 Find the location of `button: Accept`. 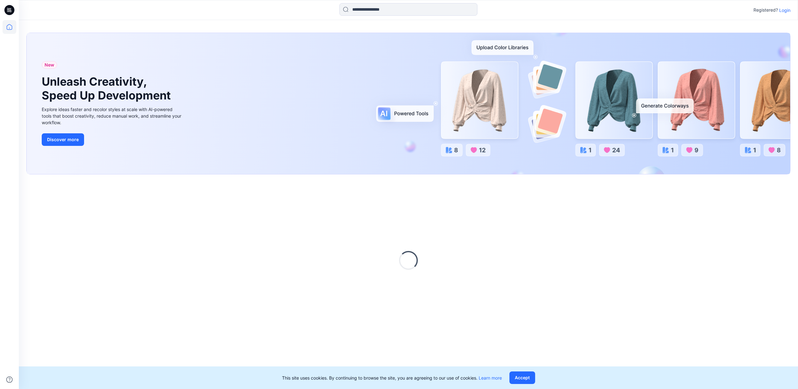

button: Accept is located at coordinates (522, 377).